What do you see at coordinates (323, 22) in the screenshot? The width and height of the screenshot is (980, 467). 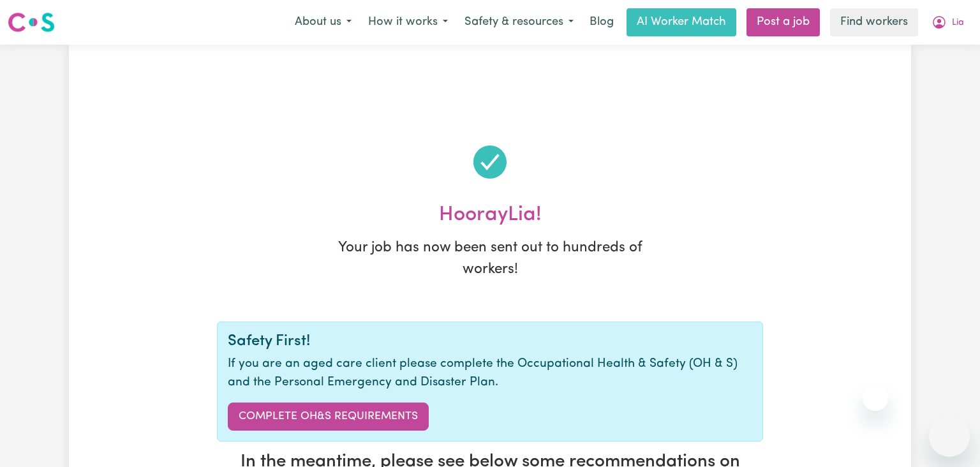 I see `button: About us` at bounding box center [323, 22].